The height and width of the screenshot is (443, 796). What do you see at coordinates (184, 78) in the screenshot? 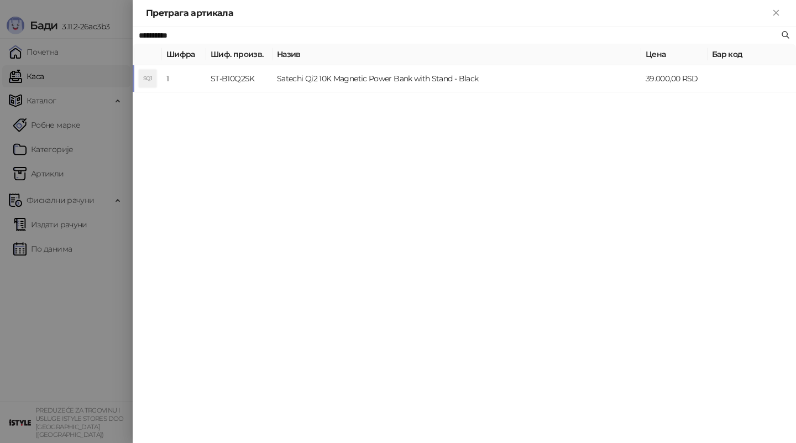
I see `td: 1` at bounding box center [184, 78].